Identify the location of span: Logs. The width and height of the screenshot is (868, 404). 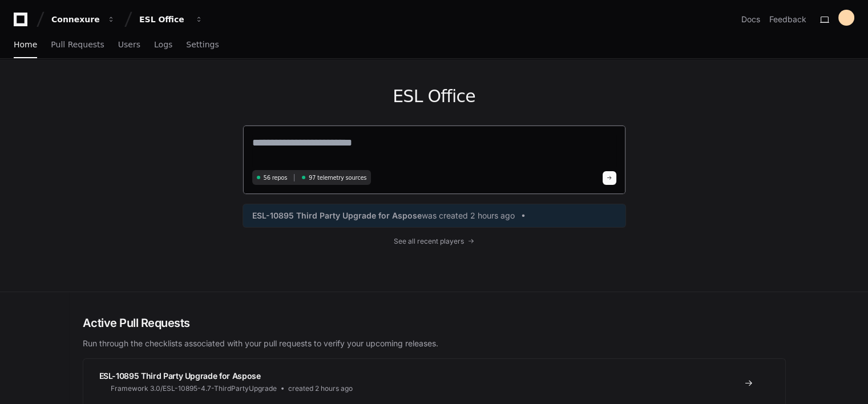
(163, 44).